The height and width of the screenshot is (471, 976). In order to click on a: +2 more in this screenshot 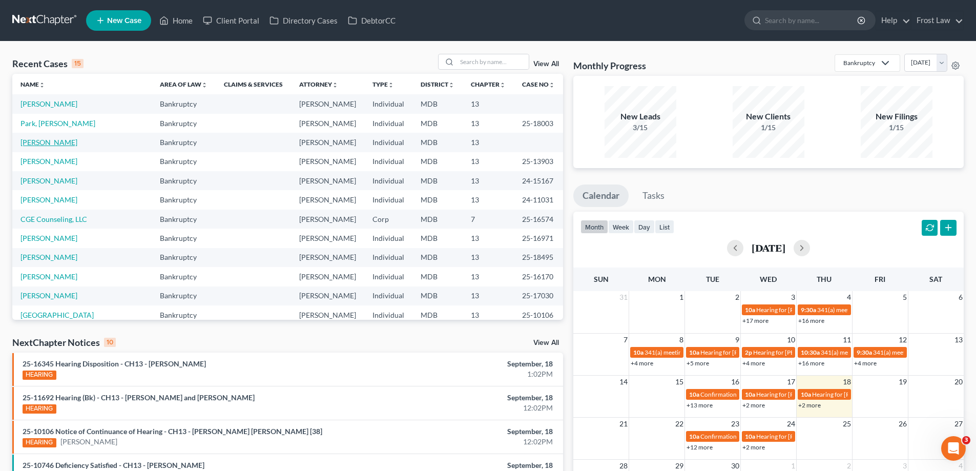, I will do `click(754, 447)`.